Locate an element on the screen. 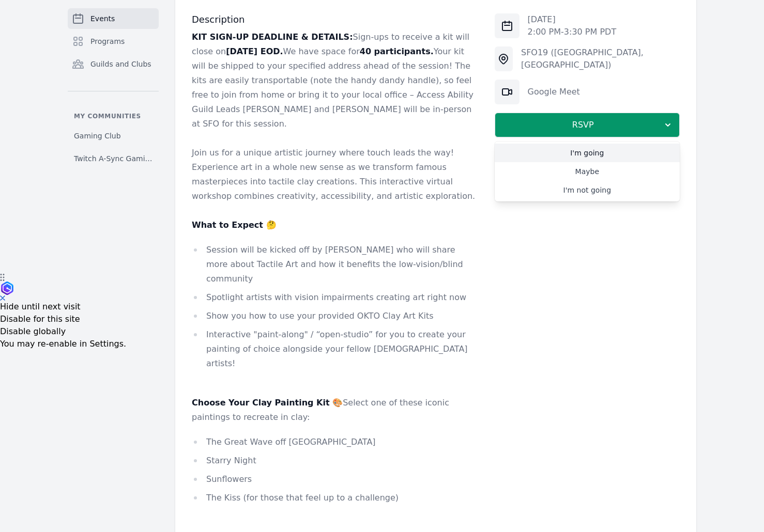 The image size is (764, 532). li: Interactive "paint-along" / “open-studio” for you to create your painting of choice alongside you... is located at coordinates (334, 349).